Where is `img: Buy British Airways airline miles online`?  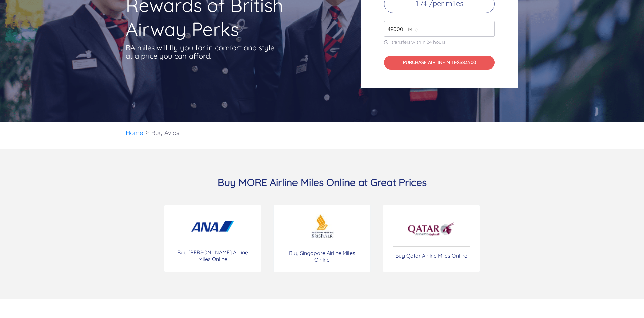 img: Buy British Airways airline miles online is located at coordinates (322, 226).